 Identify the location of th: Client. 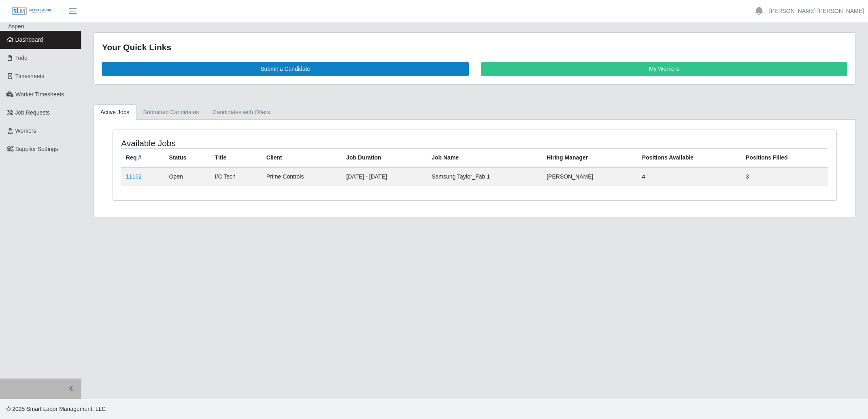
(301, 157).